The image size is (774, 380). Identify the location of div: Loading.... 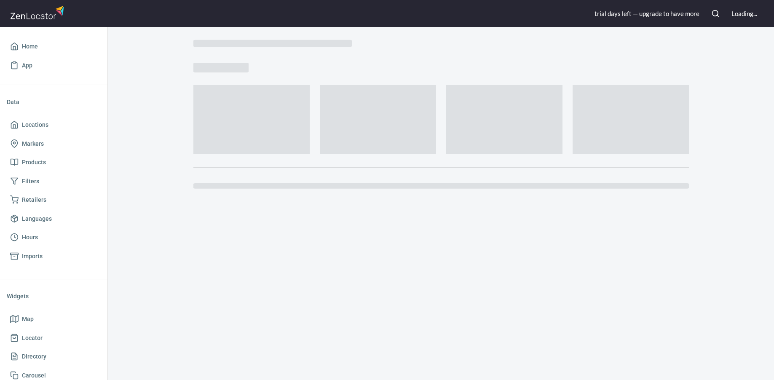
(744, 13).